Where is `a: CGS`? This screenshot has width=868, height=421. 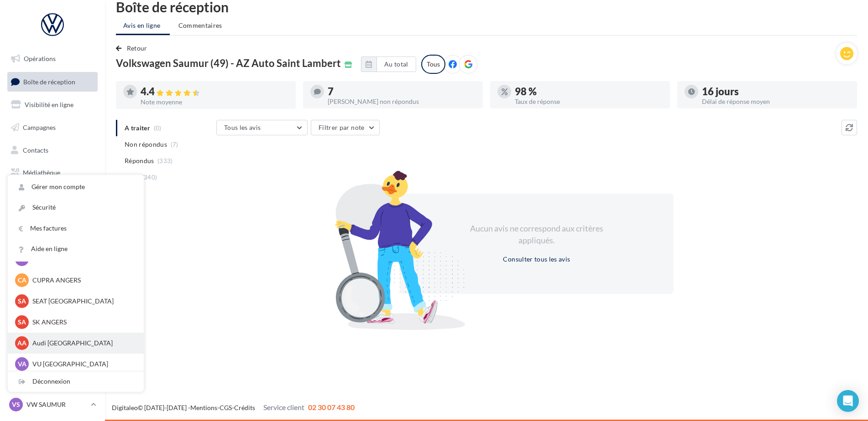
a: CGS is located at coordinates (225, 408).